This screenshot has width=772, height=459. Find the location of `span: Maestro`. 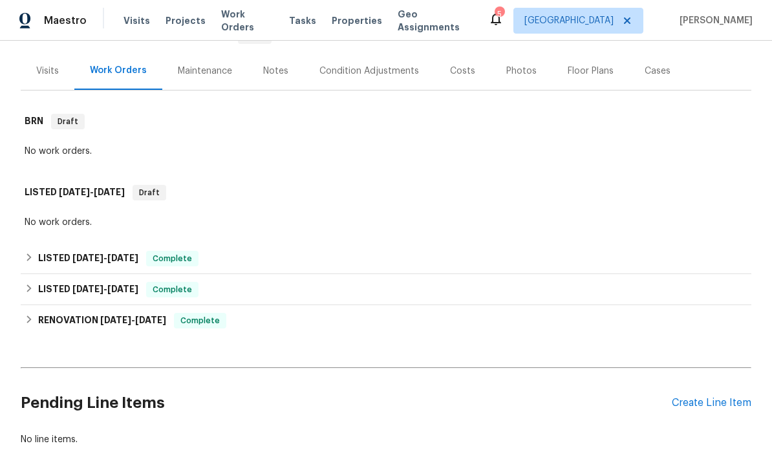

span: Maestro is located at coordinates (65, 21).